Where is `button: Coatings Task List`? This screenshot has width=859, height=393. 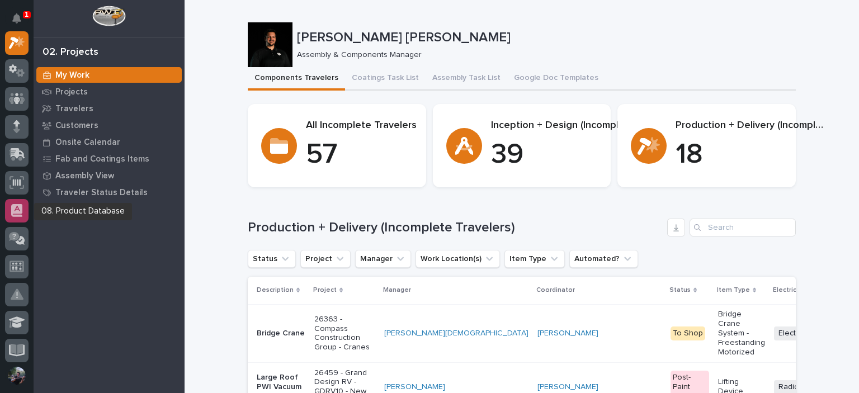
button: Coatings Task List is located at coordinates (385, 79).